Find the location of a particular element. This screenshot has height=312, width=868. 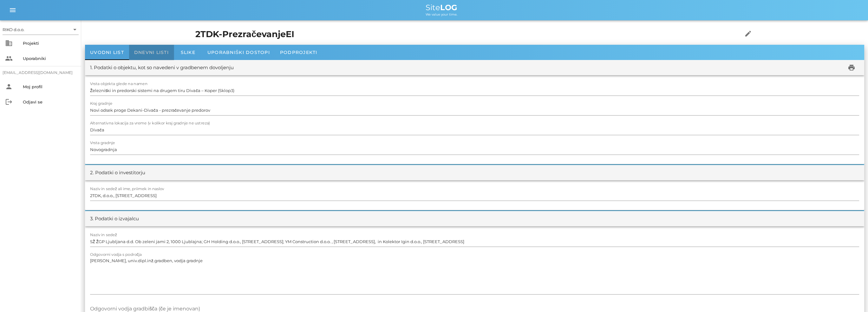

div: Uporabniki is located at coordinates (49, 58).